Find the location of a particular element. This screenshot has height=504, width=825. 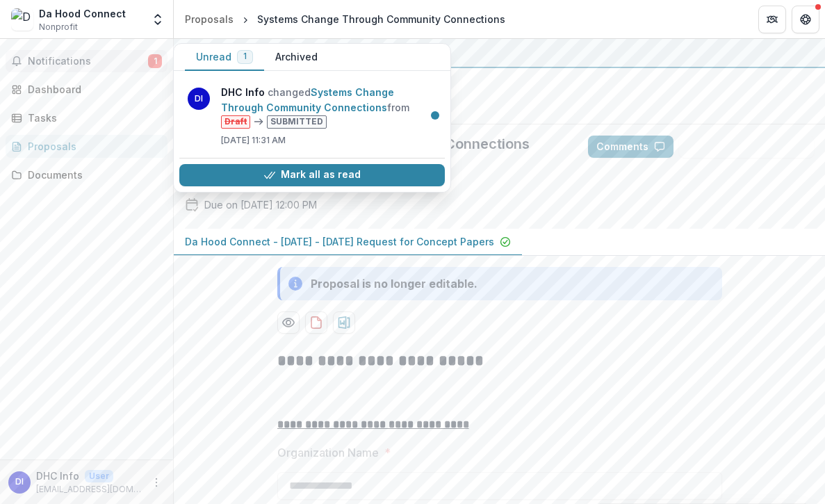

button: Partners is located at coordinates (773, 19).